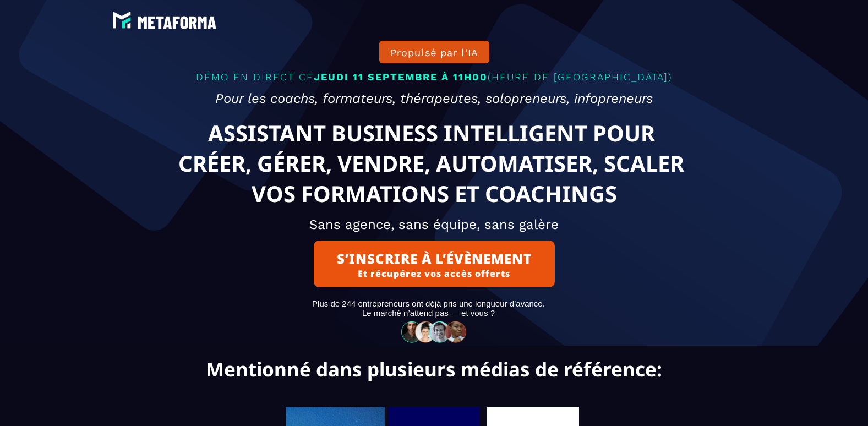 The height and width of the screenshot is (426, 868). Describe the element at coordinates (164, 21) in the screenshot. I see `img: e6894688e7183536f91f6cf1769eef69_LOGO_BLANC.png` at that location.